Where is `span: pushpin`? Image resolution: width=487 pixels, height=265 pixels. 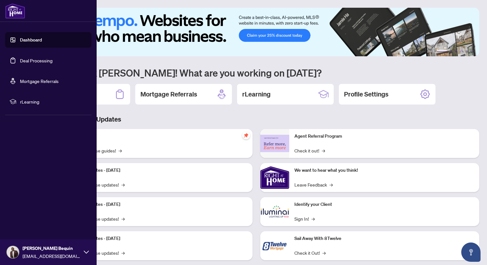
span: pushpin is located at coordinates (246, 136).